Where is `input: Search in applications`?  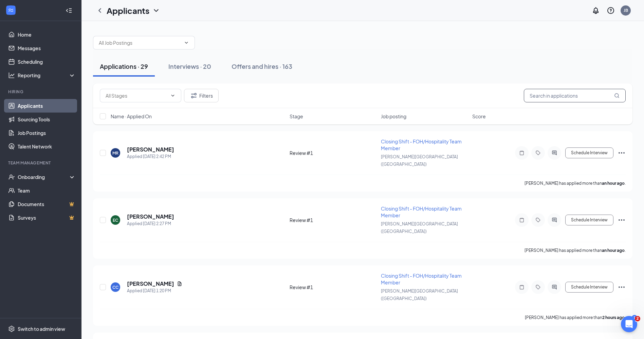 input: Search in applications is located at coordinates (575, 96).